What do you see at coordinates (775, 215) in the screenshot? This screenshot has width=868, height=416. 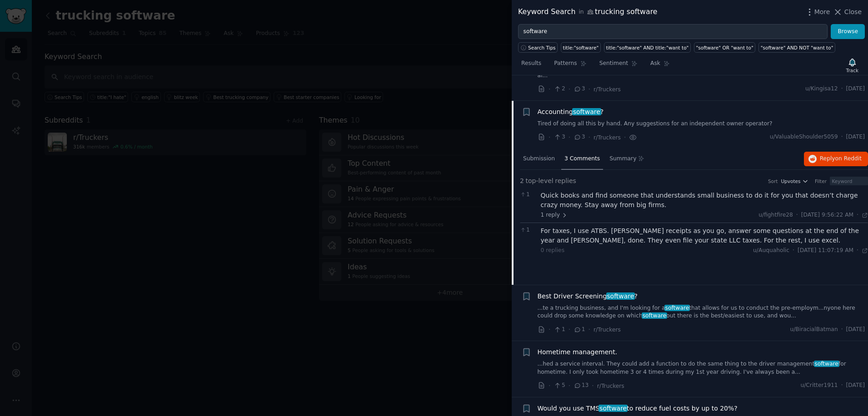 I see `span: u/fightfire28` at bounding box center [775, 215].